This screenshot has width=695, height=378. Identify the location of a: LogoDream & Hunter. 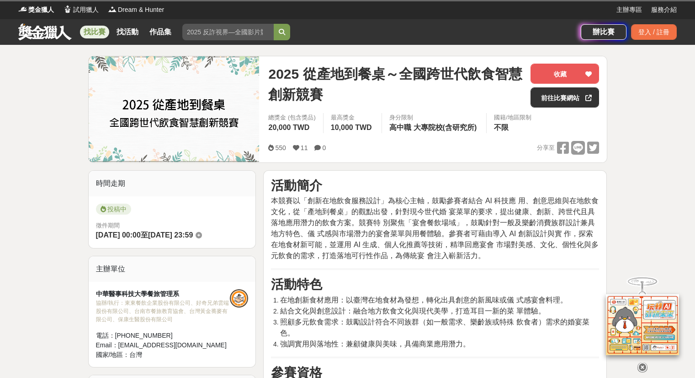
(136, 10).